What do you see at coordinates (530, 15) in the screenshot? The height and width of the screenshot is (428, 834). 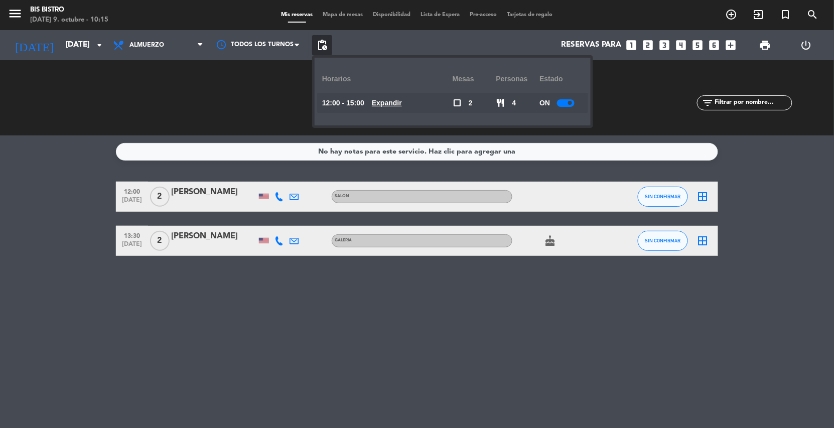 I see `span: Tarjetas de regalo` at bounding box center [530, 15].